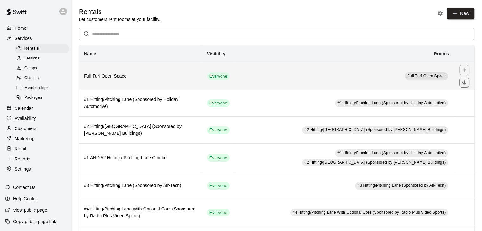  Describe the element at coordinates (441, 54) in the screenshot. I see `b: Rooms` at that location.